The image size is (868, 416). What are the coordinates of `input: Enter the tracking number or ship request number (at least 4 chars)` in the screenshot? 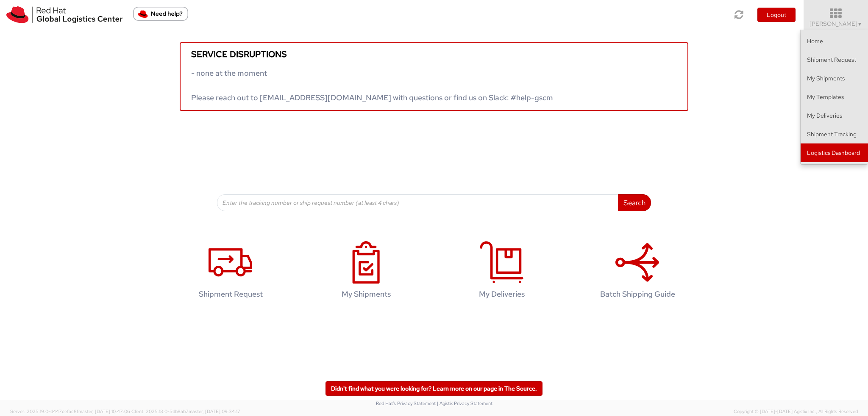 It's located at (417, 203).